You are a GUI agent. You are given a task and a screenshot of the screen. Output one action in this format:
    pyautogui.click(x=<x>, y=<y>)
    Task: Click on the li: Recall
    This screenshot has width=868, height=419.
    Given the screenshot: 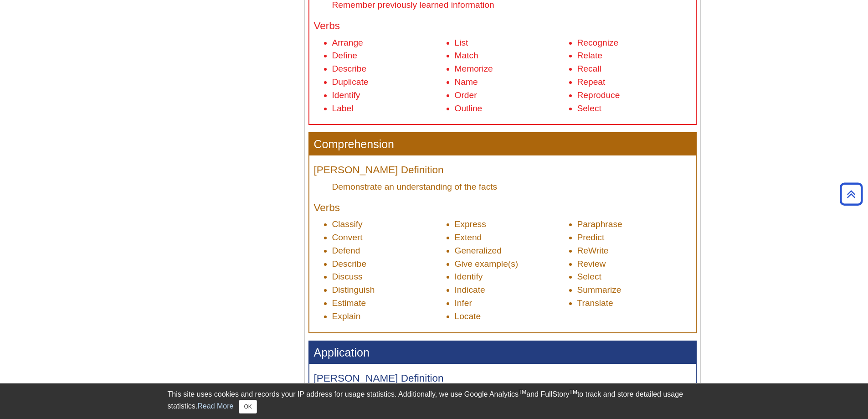 What is the action you would take?
    pyautogui.click(x=634, y=69)
    